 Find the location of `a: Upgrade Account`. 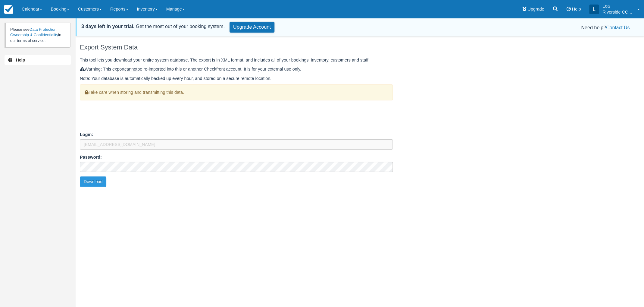

a: Upgrade Account is located at coordinates (252, 27).